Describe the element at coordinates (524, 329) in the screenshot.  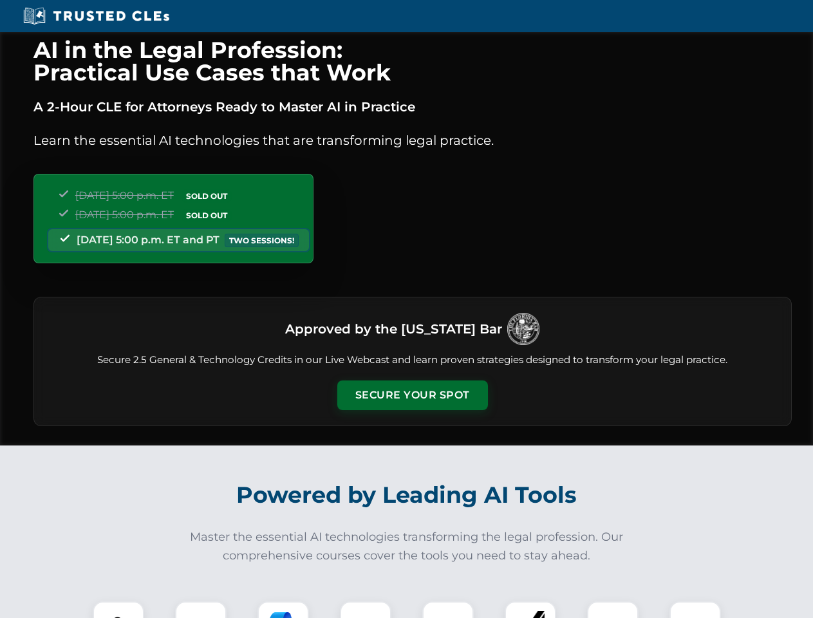
I see `img: Logo` at that location.